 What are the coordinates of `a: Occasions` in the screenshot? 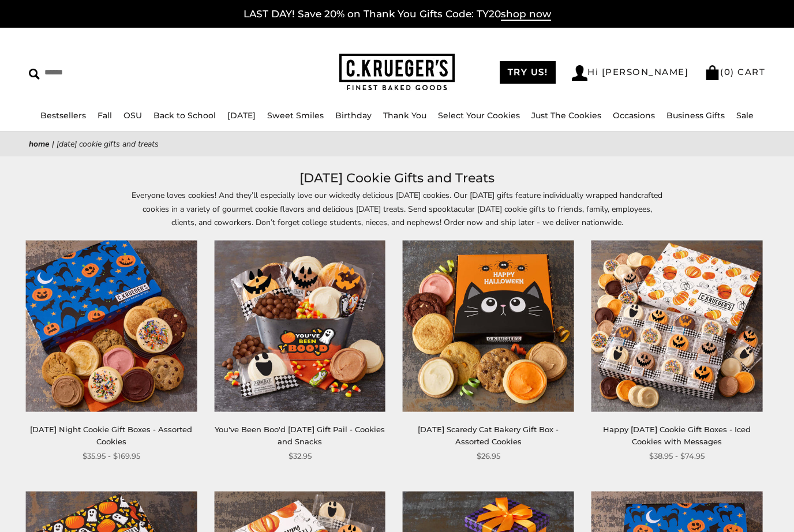 It's located at (634, 116).